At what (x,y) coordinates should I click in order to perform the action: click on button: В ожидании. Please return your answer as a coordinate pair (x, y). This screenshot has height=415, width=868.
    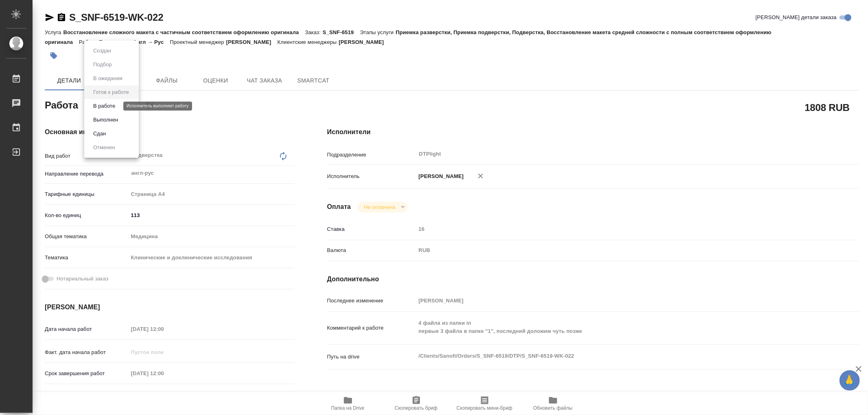
    Looking at the image, I should click on (108, 78).